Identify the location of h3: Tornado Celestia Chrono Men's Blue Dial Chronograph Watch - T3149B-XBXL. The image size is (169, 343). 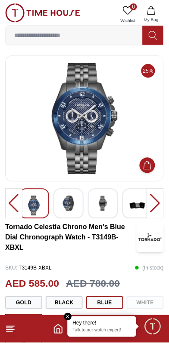
(71, 238).